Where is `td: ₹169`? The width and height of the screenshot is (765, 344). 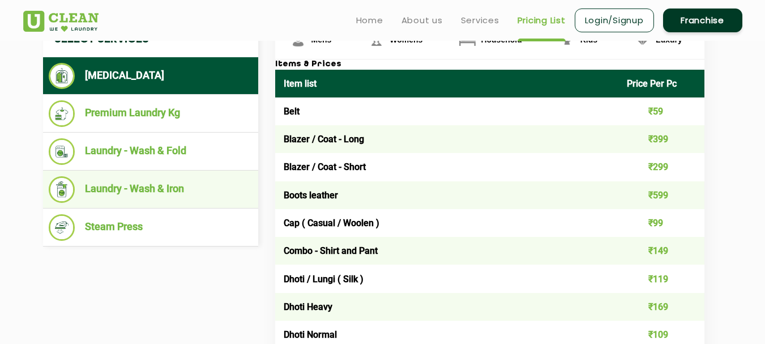 td: ₹169 is located at coordinates (662, 306).